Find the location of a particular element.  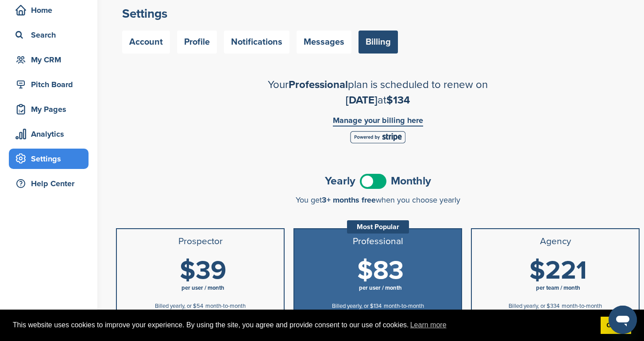

a: Notifications is located at coordinates (257, 42).